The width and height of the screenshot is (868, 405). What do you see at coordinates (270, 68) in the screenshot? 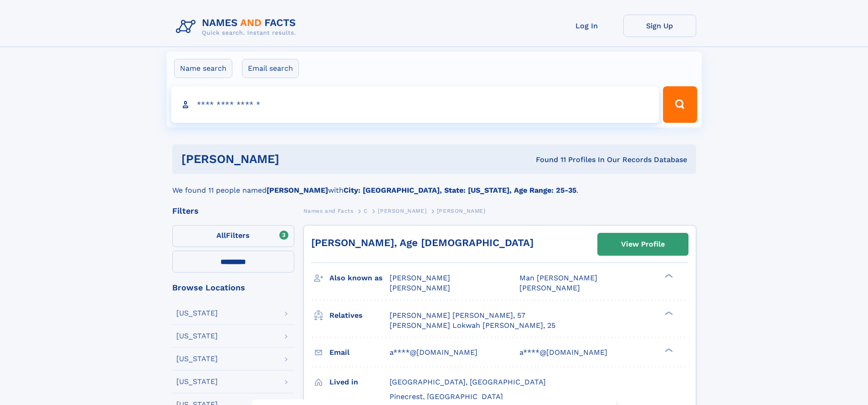
I see `label: Email search` at bounding box center [270, 68].